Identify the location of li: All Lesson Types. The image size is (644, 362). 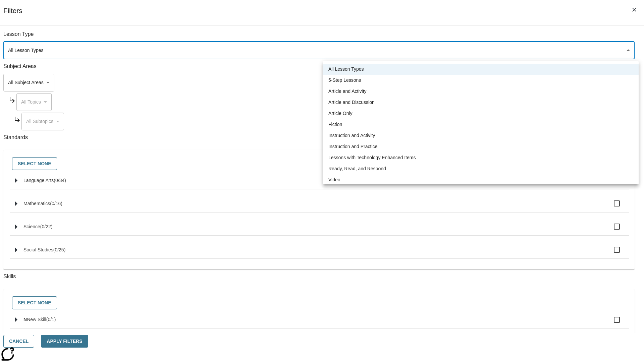
(481, 69).